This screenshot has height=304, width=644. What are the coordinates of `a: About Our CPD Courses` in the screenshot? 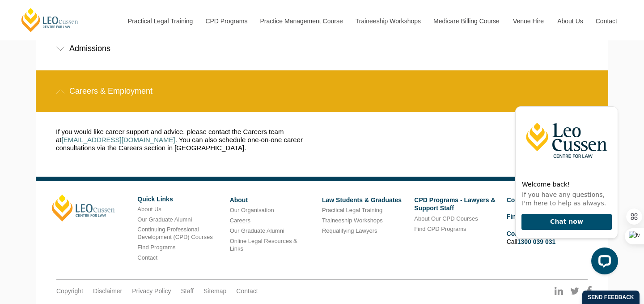 It's located at (446, 218).